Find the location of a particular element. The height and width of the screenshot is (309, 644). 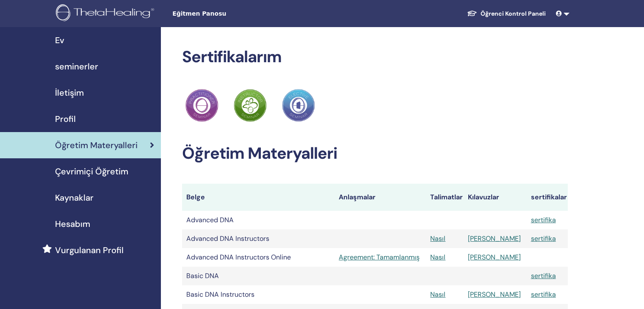

span: Hesabım is located at coordinates (73, 224).